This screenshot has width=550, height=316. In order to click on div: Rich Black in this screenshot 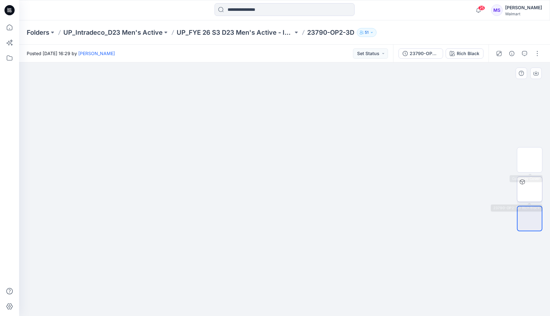, I will do `click(468, 54)`.